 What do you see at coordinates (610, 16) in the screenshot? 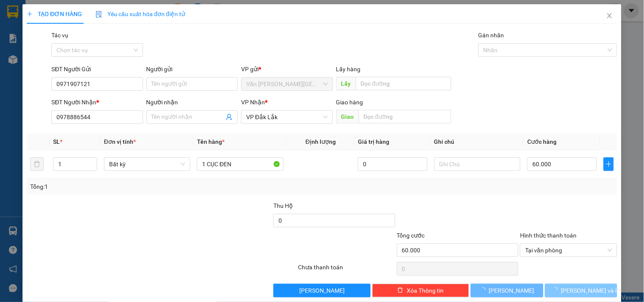
I see `span: close` at bounding box center [610, 16].